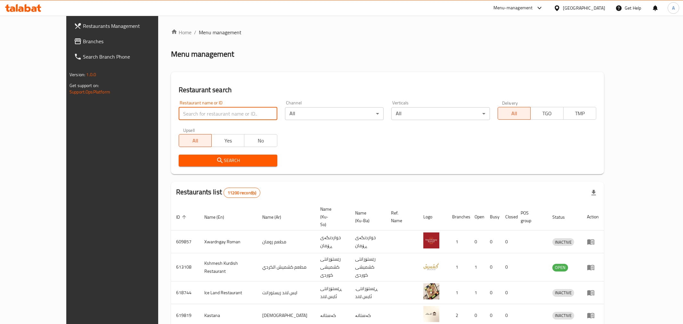 The image size is (683, 324). I want to click on span: Get support on:, so click(84, 85).